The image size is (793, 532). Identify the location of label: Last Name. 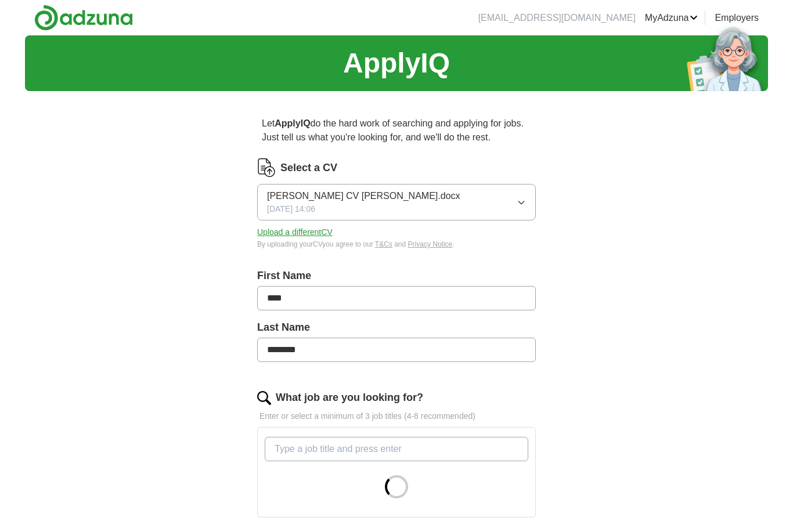
(396, 327).